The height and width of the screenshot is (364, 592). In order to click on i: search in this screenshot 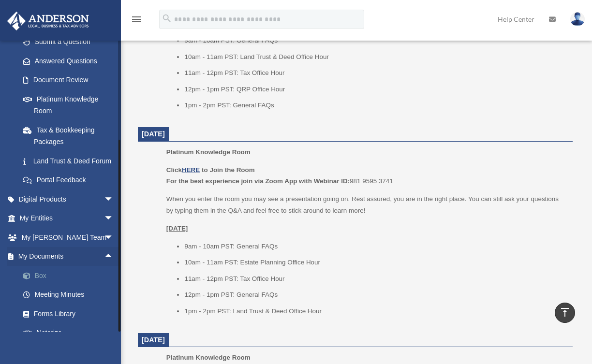, I will do `click(167, 18)`.